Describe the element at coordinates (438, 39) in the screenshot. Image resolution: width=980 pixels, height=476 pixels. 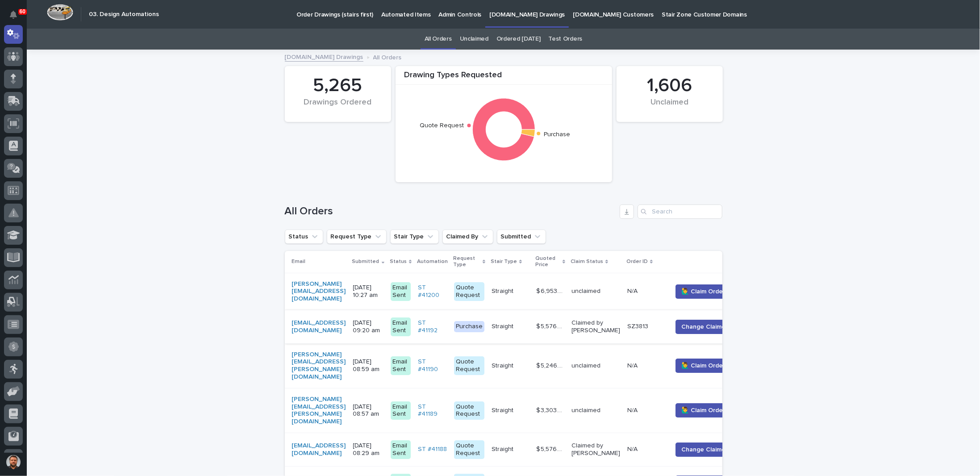
I see `a: All Orders` at that location.